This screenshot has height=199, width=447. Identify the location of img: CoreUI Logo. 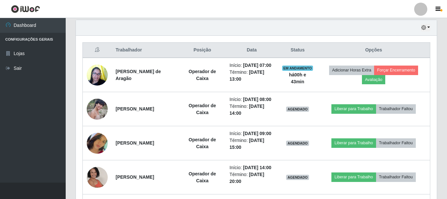
(25, 9).